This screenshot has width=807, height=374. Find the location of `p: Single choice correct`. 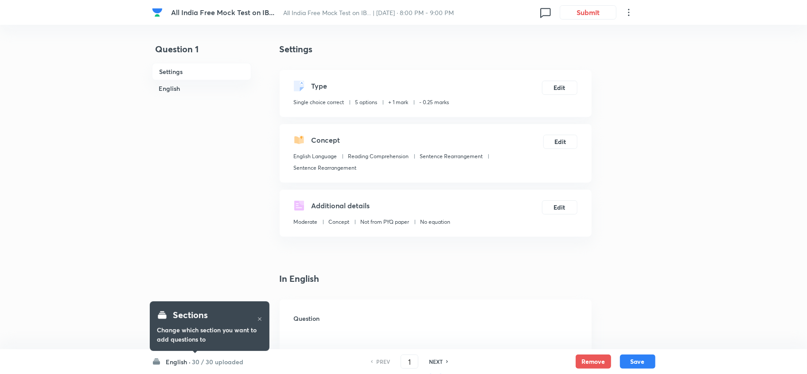

p: Single choice correct is located at coordinates (319, 102).